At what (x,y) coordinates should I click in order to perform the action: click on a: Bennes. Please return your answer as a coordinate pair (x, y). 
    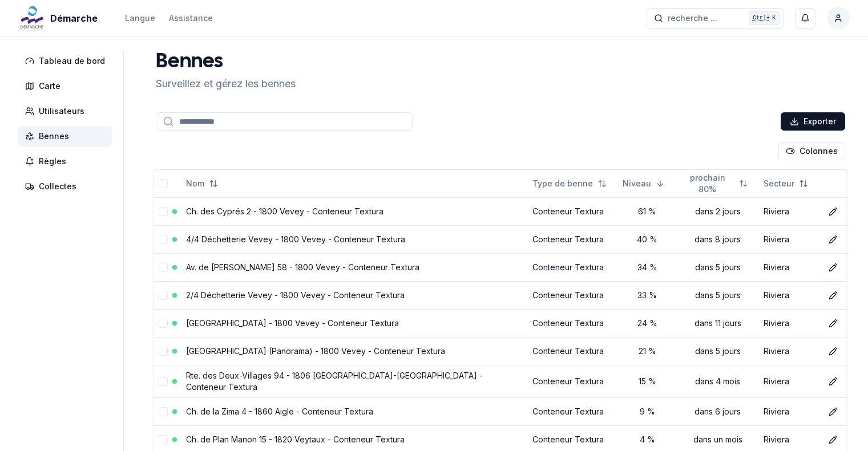
    Looking at the image, I should click on (67, 136).